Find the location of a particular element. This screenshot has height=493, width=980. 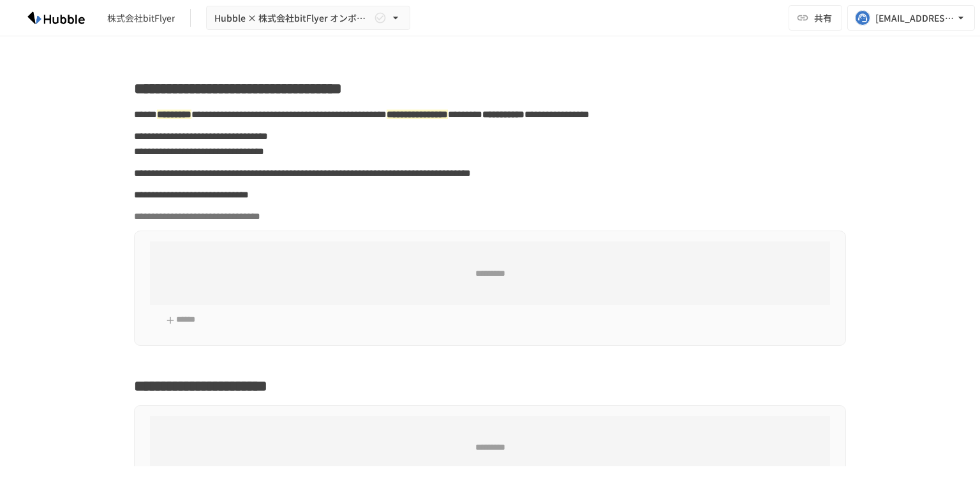

button: 共有 is located at coordinates (815, 18).